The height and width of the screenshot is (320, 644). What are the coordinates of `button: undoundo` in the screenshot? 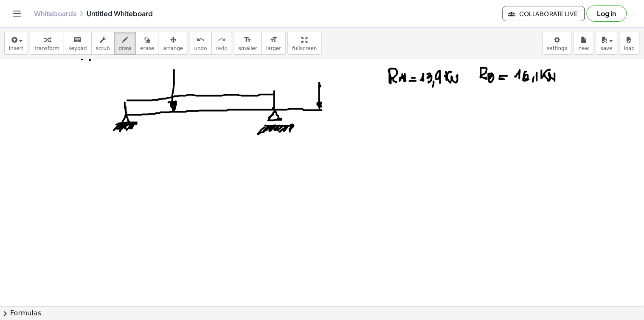 It's located at (201, 43).